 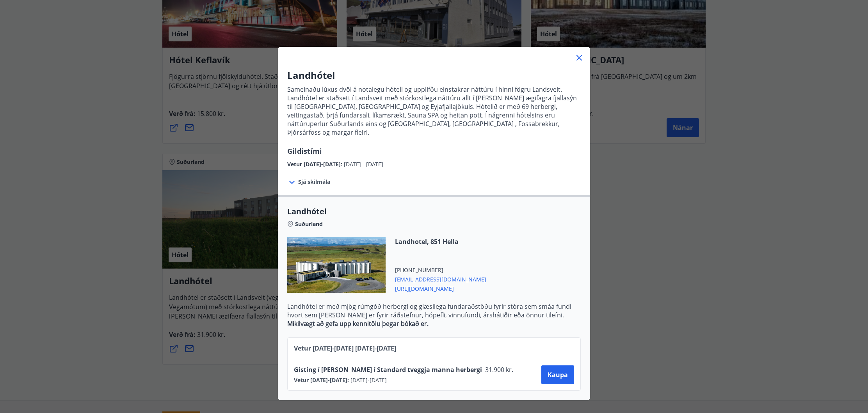 What do you see at coordinates (434, 111) in the screenshot?
I see `p: Sameinaðu lúxus dvöl á notalegu hóteli og upplifðu einstakrar náttúru í hinni fögru Landsveit. La...` at bounding box center [434, 111].